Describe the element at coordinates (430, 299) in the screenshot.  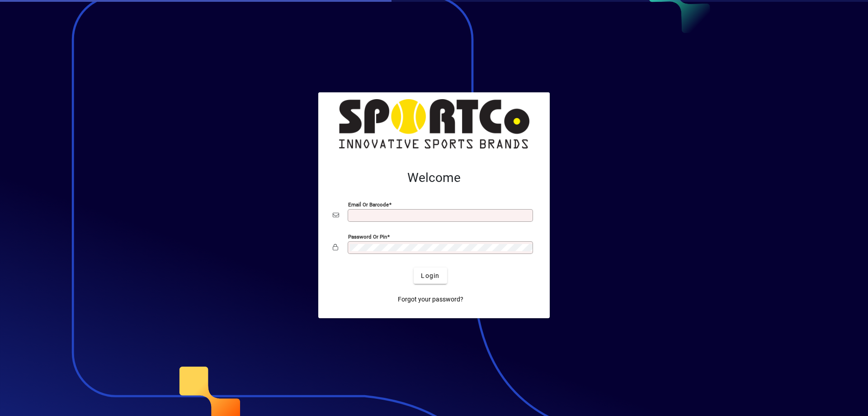
I see `span: Forgot your password?` at that location.